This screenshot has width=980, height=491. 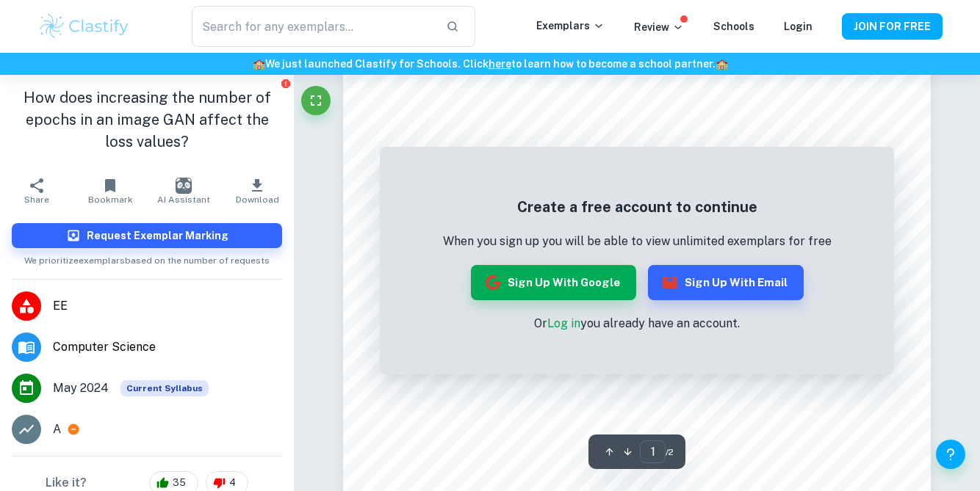 I want to click on a: here, so click(x=499, y=64).